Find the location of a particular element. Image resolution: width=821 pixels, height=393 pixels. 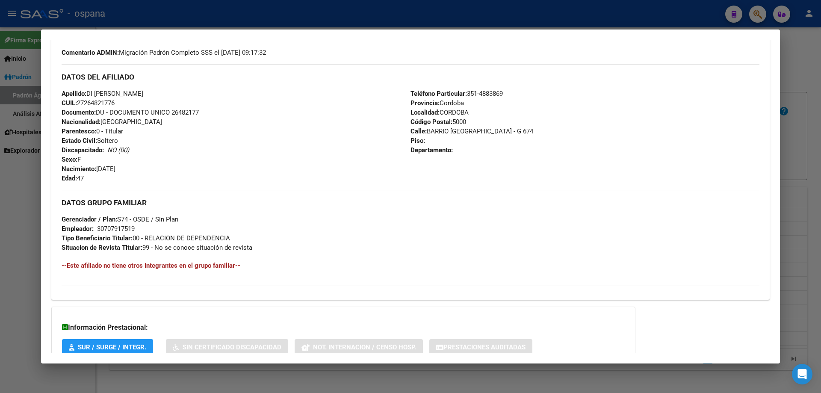

button: SUR / SURGE / INTEGR. is located at coordinates (107, 347).